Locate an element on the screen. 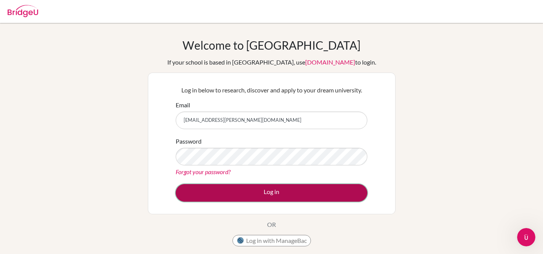 Image resolution: width=543 pixels, height=254 pixels. label: Password is located at coordinates (189, 141).